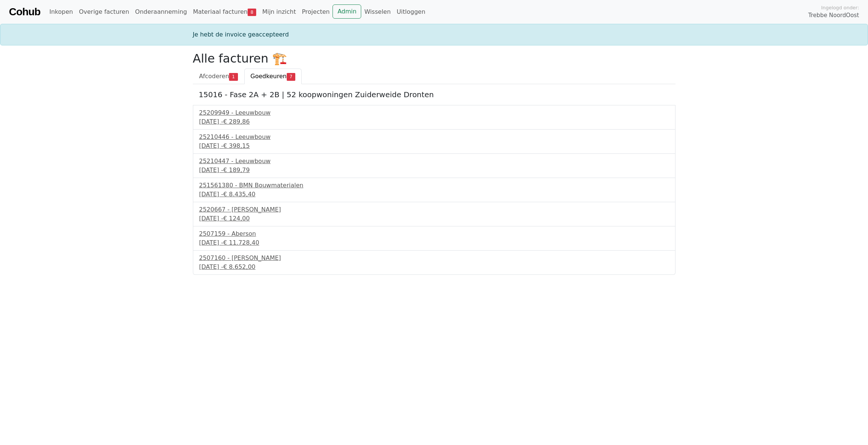 This screenshot has width=868, height=445. What do you see at coordinates (61, 12) in the screenshot?
I see `a: Inkopen` at bounding box center [61, 12].